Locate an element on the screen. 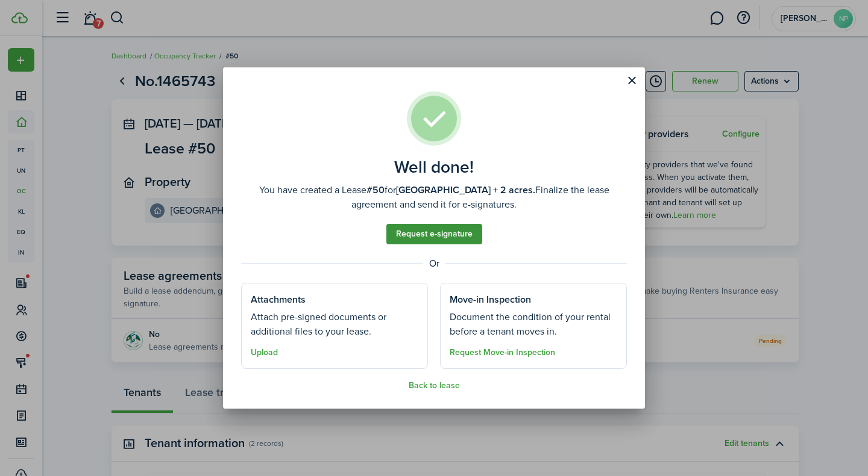 The image size is (868, 476). button: Close modal is located at coordinates (632, 81).